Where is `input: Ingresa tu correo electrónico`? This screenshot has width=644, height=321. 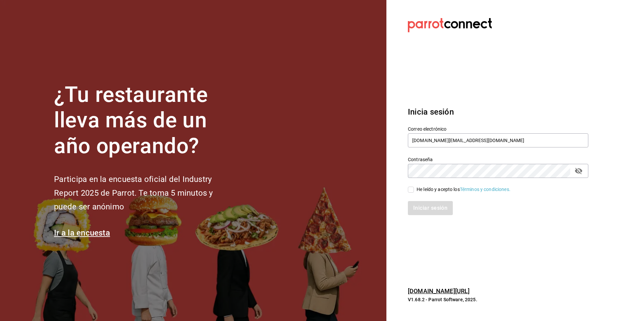
input: Ingresa tu correo electrónico is located at coordinates (498, 141).